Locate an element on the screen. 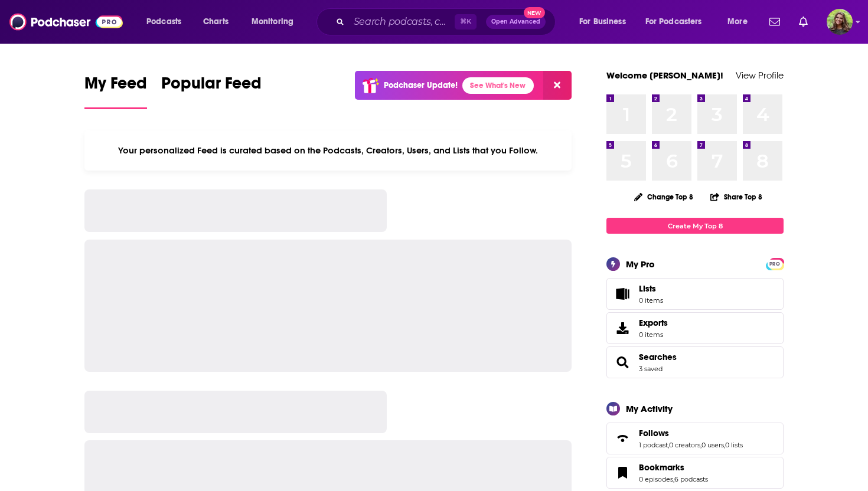 This screenshot has height=491, width=868. a: PRO is located at coordinates (775, 263).